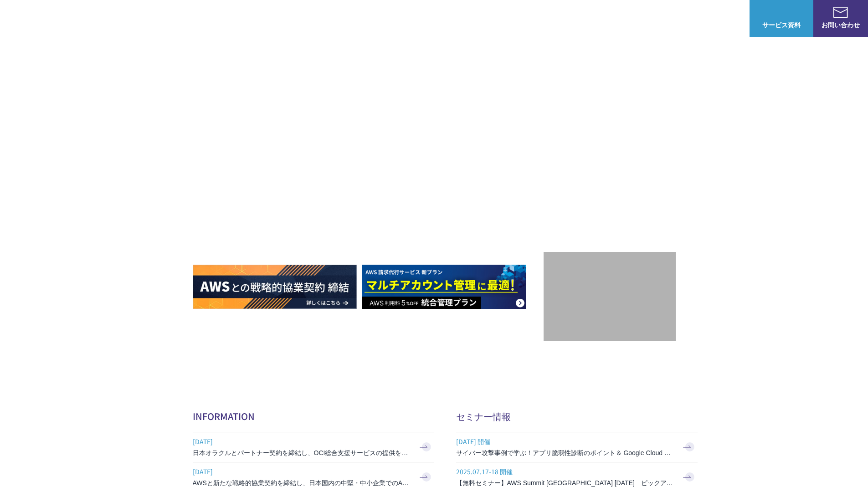 Image resolution: width=868 pixels, height=492 pixels. Describe the element at coordinates (563, 18) in the screenshot. I see `p: 業種別ソリューション` at that location.